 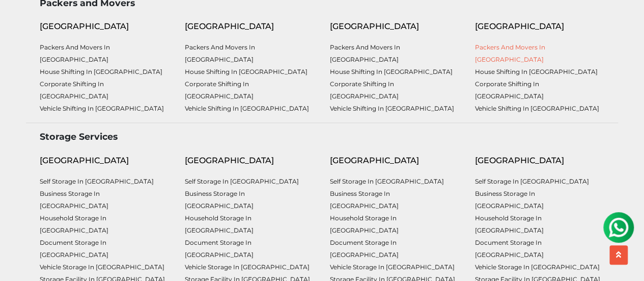 What do you see at coordinates (619, 255) in the screenshot?
I see `button: scroll up` at bounding box center [619, 255].